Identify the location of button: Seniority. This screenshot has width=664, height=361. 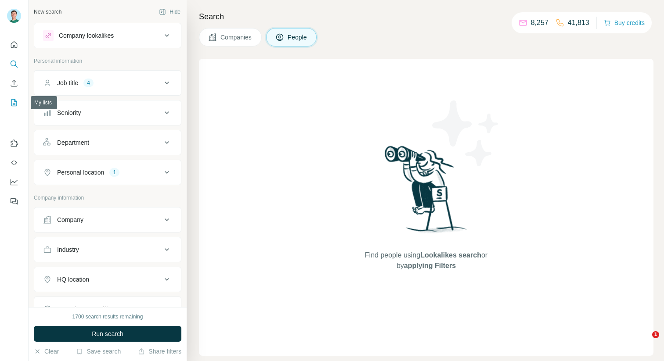
(108, 113).